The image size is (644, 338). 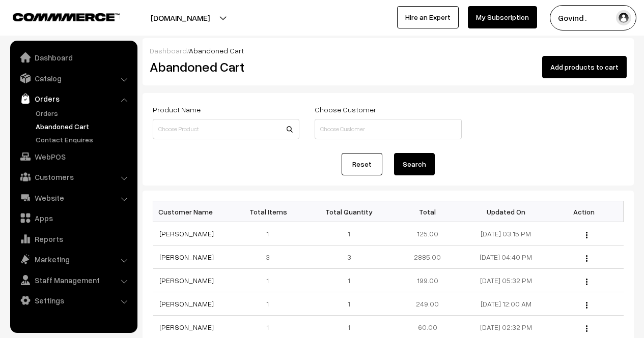 I want to click on input: Choose Product, so click(x=226, y=129).